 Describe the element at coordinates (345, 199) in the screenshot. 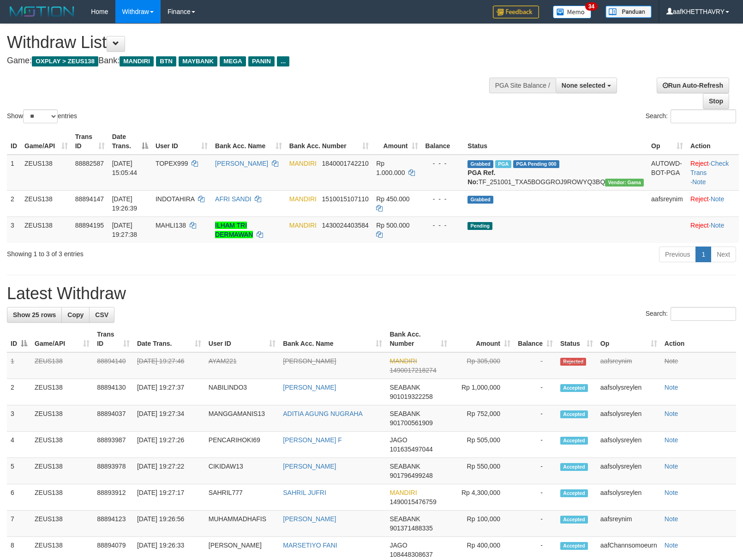

I see `span: Copy 1510015107110 to clipboard` at that location.